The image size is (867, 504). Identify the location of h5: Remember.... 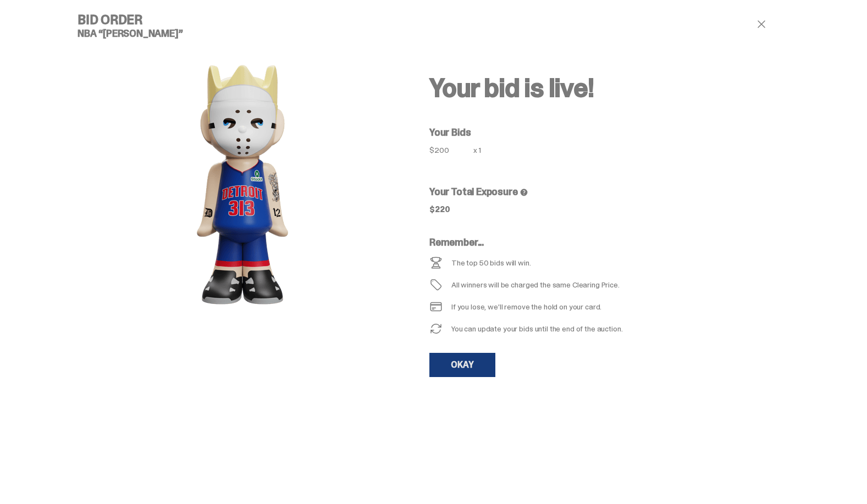
(570, 243).